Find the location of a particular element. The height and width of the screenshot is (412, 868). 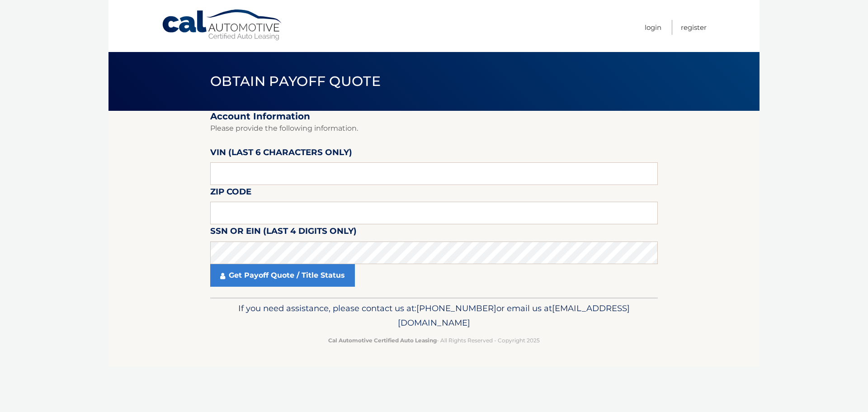

a: Cal Automotive is located at coordinates (222, 25).